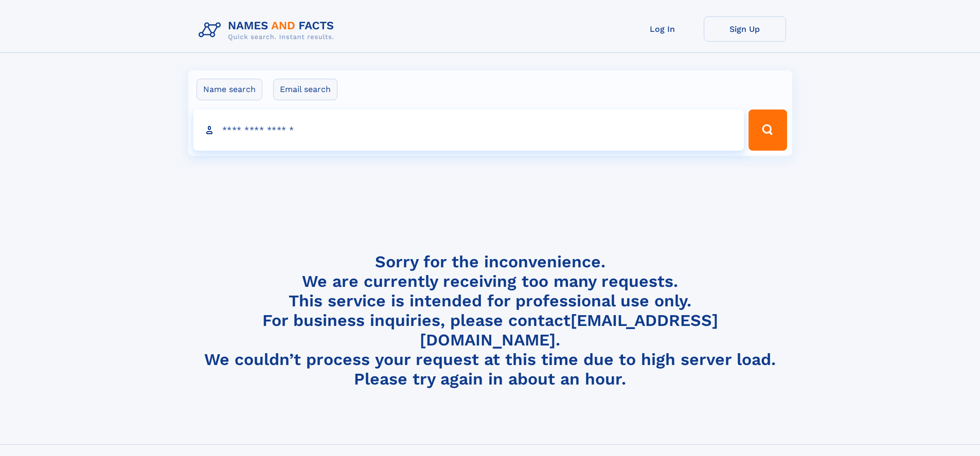  Describe the element at coordinates (268, 30) in the screenshot. I see `img: Logo Names and Facts` at that location.